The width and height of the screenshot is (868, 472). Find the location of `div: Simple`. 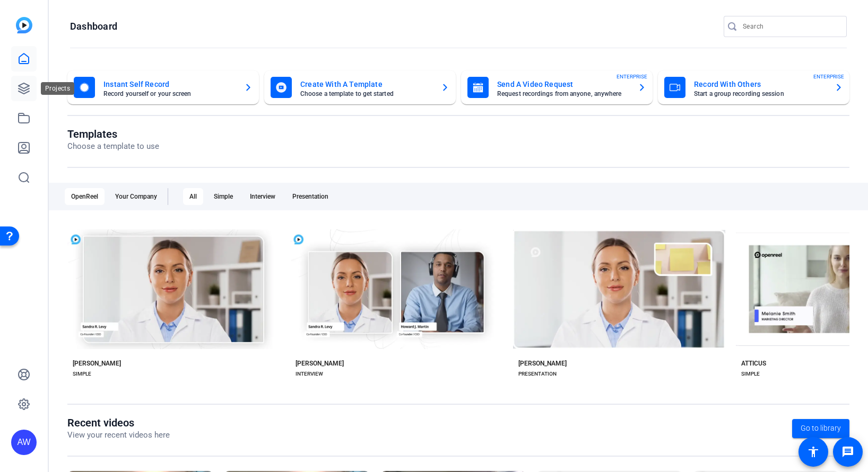

div: Simple is located at coordinates (223, 197).